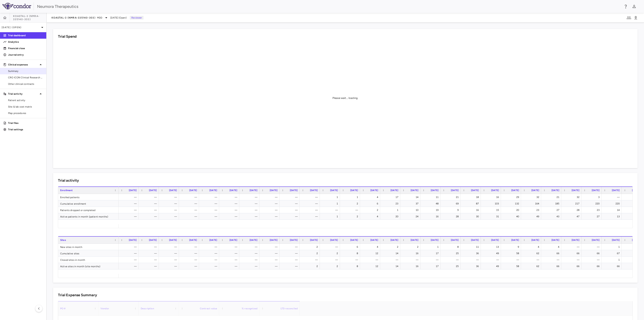 The width and height of the screenshot is (644, 320). Describe the element at coordinates (612, 247) in the screenshot. I see `div: 1` at that location.